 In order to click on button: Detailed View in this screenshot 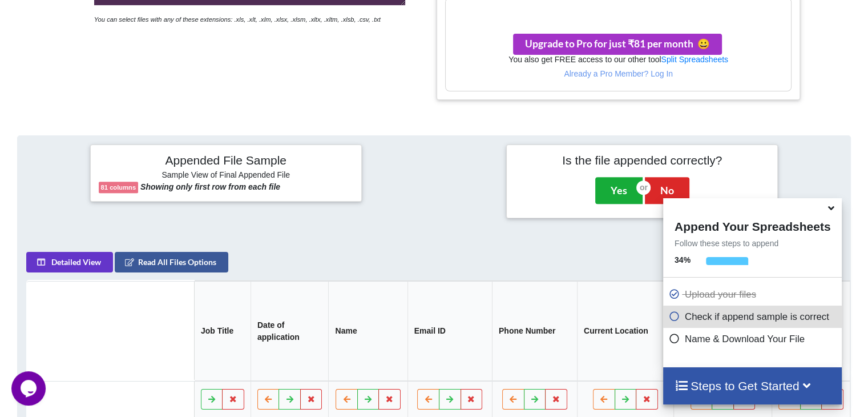, I will do `click(70, 262)`.